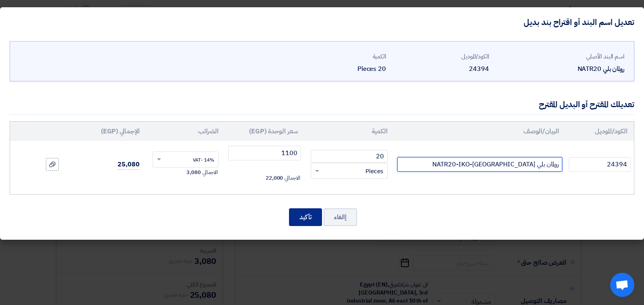 The width and height of the screenshot is (644, 305). Describe the element at coordinates (560, 56) in the screenshot. I see `div: اسم البند الأصلي` at that location.